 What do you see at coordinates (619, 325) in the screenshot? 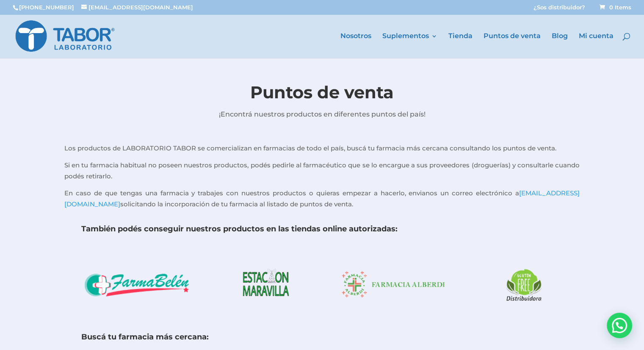
I see `div: Hola! Cómo puedo ayudarte? WhatsApp contact` at bounding box center [619, 325].